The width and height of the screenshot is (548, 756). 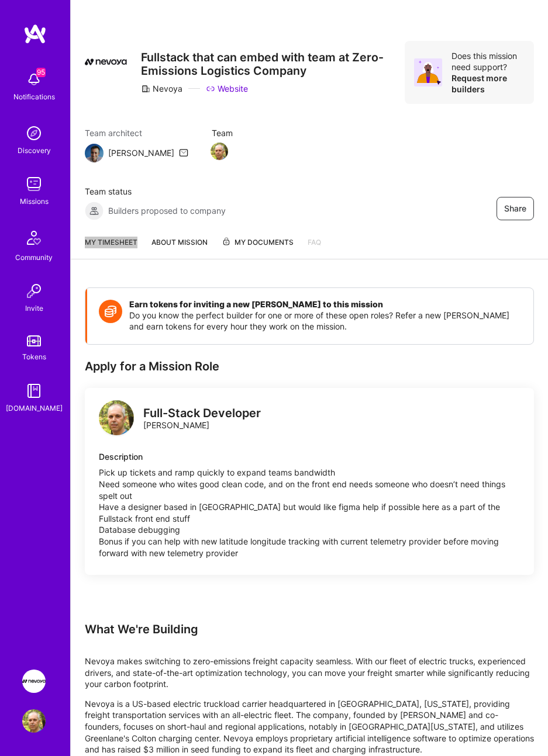 I want to click on a: logo, so click(x=116, y=419).